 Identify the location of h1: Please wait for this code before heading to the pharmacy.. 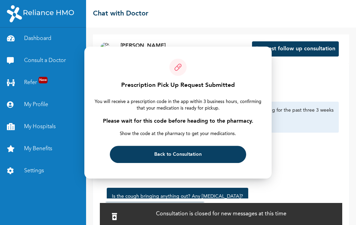
(178, 121).